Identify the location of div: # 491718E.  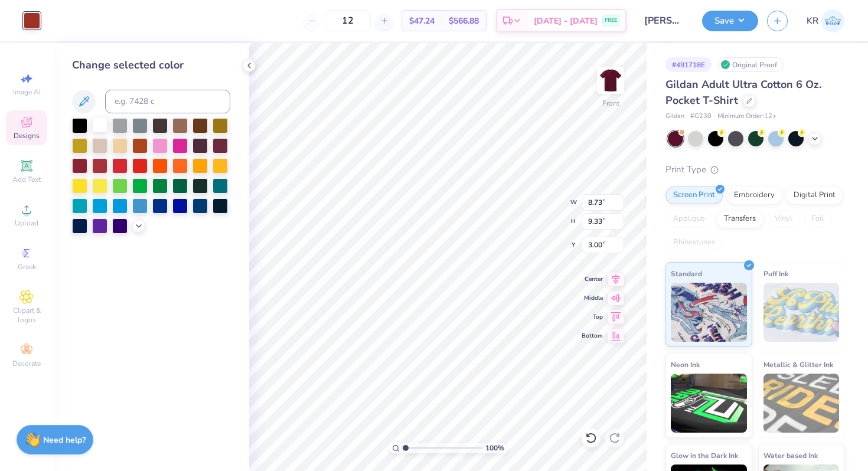
(688, 65).